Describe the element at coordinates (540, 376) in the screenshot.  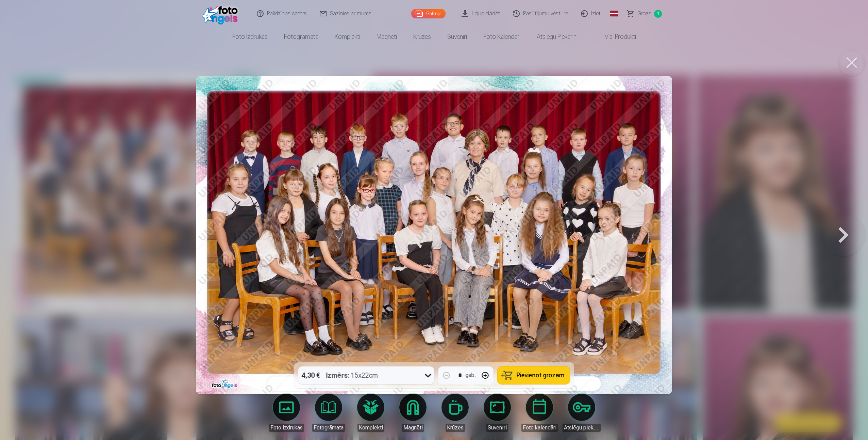
I see `span: Pievienot grozam` at that location.